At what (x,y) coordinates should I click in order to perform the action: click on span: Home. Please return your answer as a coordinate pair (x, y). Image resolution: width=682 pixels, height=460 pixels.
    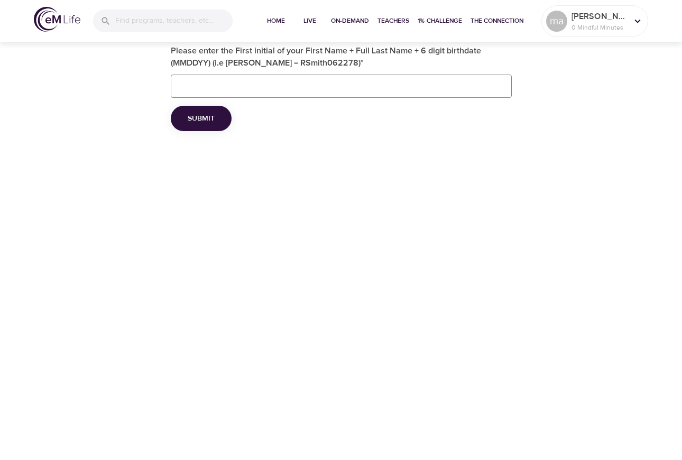
    Looking at the image, I should click on (276, 21).